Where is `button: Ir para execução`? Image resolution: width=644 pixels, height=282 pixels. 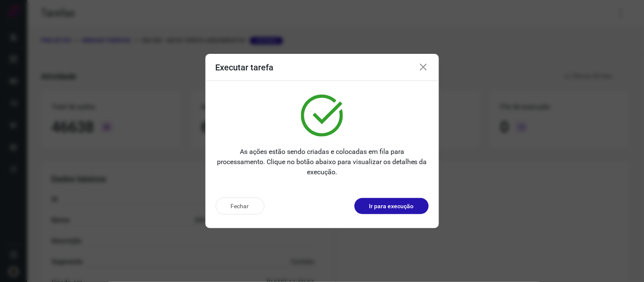
button: Ir para execução is located at coordinates (391, 207).